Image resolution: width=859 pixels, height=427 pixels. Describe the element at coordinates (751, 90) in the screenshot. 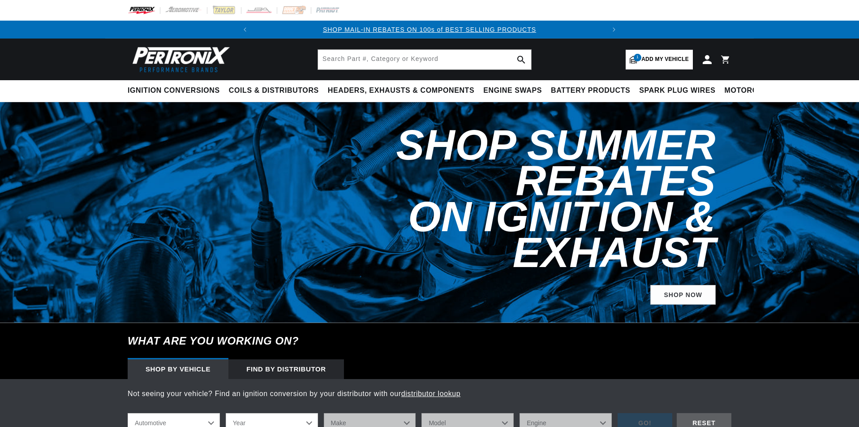

I see `summary: Motorcycle` at that location.